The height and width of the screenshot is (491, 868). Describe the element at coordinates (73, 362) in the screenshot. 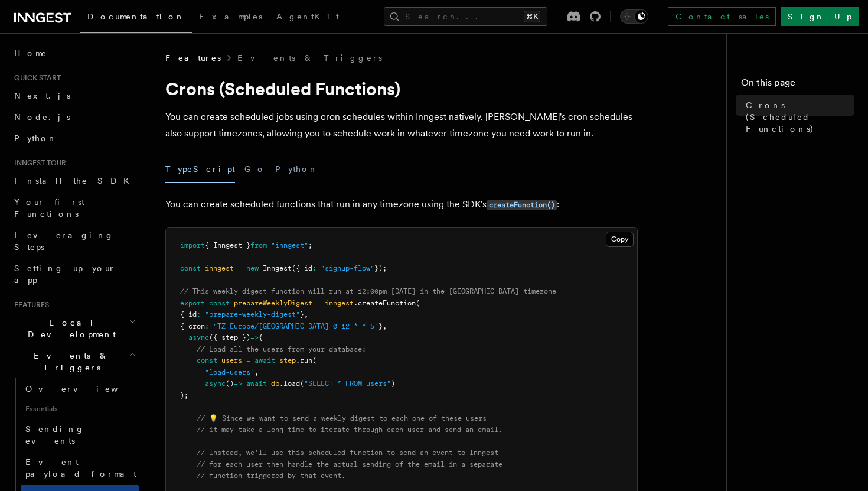

I see `button: Events & Triggers` at that location.